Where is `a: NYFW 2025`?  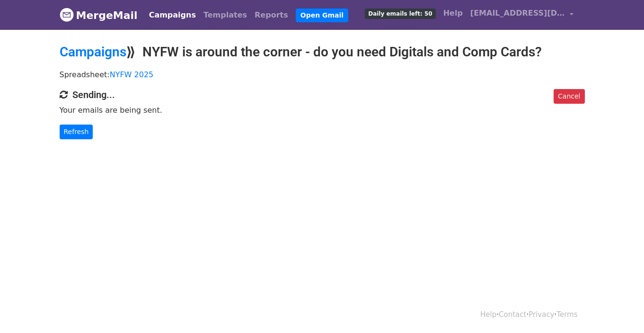
a: NYFW 2025 is located at coordinates (131, 75).